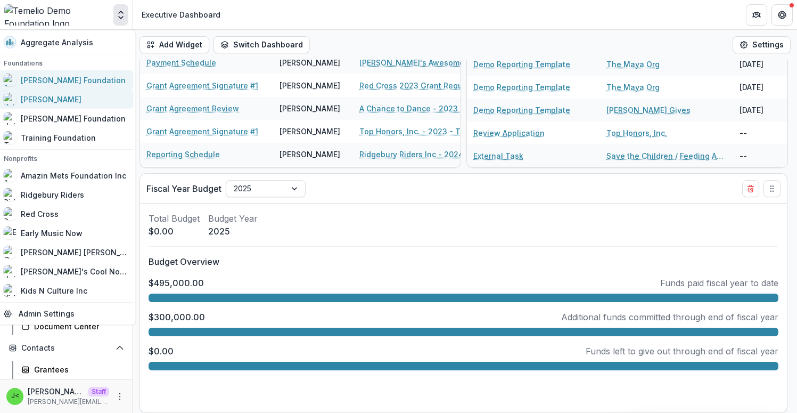 The height and width of the screenshot is (413, 797). I want to click on p: Funds left to give out through end of fiscal year, so click(682, 351).